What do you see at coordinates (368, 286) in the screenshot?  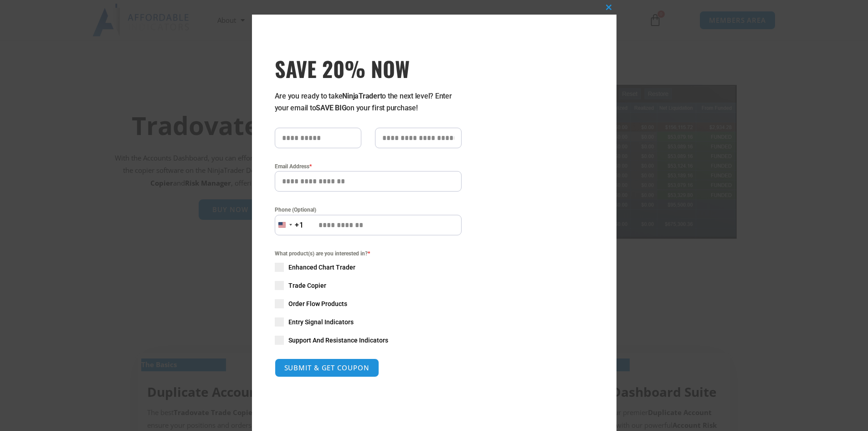 I see `label: Trade Copier` at bounding box center [368, 286].